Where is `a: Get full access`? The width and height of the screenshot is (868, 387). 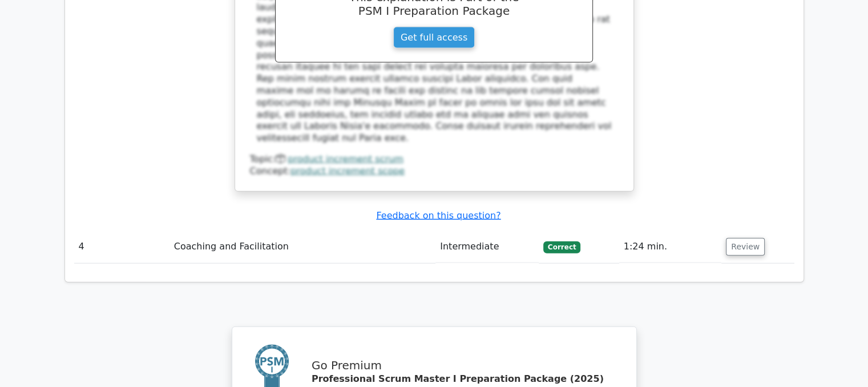 a: Get full access is located at coordinates (434, 37).